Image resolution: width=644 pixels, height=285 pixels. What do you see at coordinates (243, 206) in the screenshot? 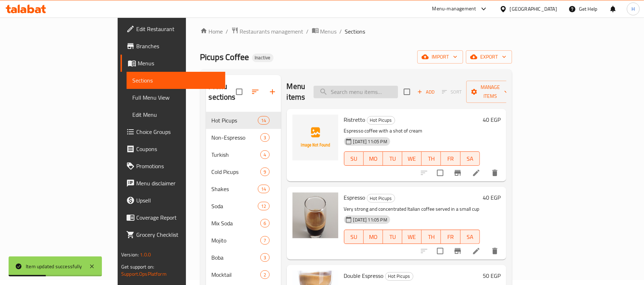
I see `div: Soda12` at bounding box center [243, 206].